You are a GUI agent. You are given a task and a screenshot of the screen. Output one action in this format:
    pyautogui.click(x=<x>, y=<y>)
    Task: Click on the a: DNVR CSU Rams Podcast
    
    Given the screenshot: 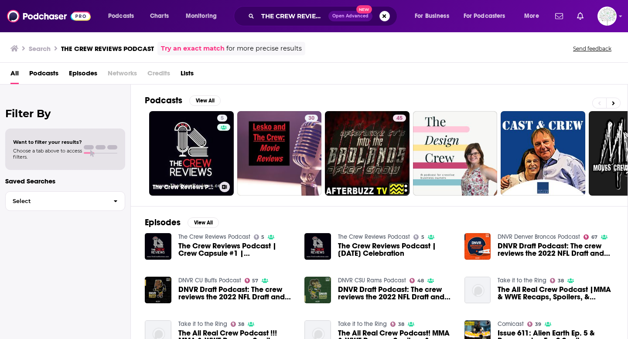 What is the action you would take?
    pyautogui.click(x=372, y=280)
    